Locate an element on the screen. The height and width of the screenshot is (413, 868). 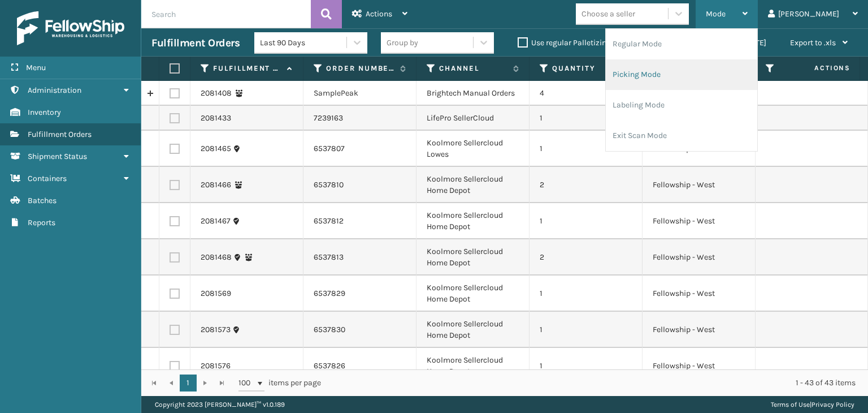
span: Shipment Status is located at coordinates (57, 156).